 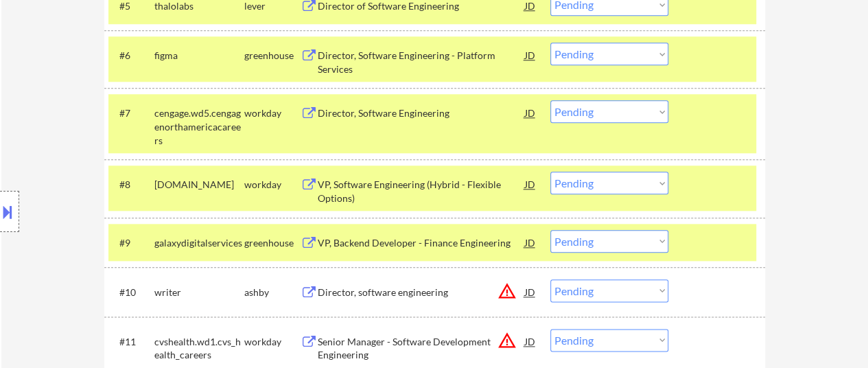 I want to click on div: VP, Software Engineering (Hybrid - Flexible Options), so click(x=421, y=191).